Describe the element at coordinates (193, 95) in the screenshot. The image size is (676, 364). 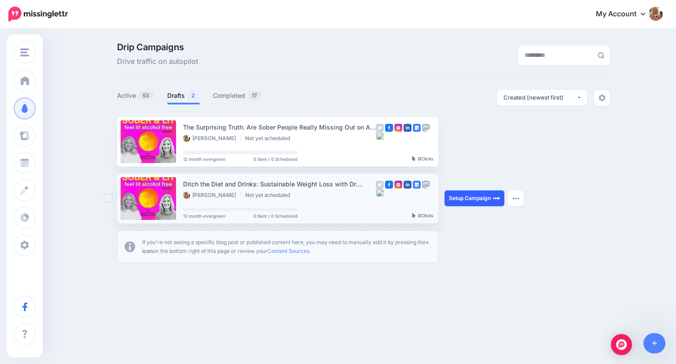
I see `span: 2` at that location.